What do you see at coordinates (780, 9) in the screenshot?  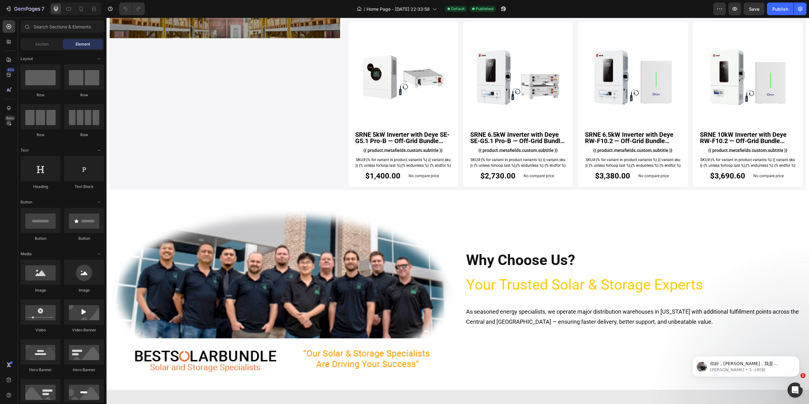 I see `button: Publish` at bounding box center [780, 9].